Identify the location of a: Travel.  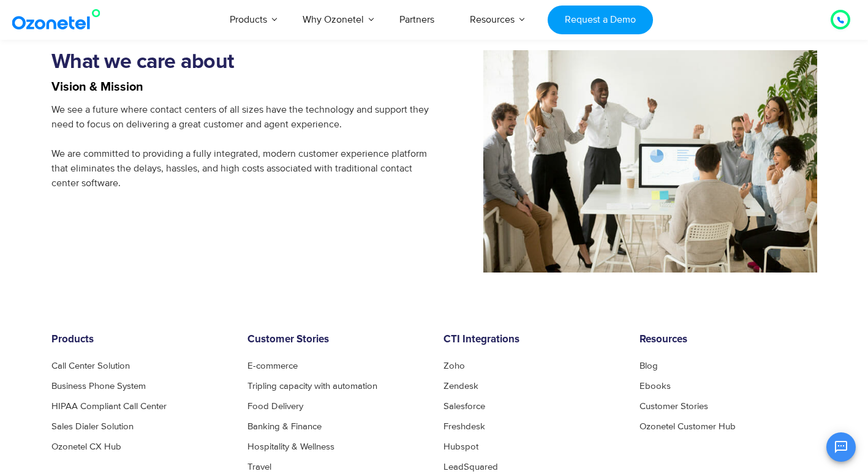
(259, 467).